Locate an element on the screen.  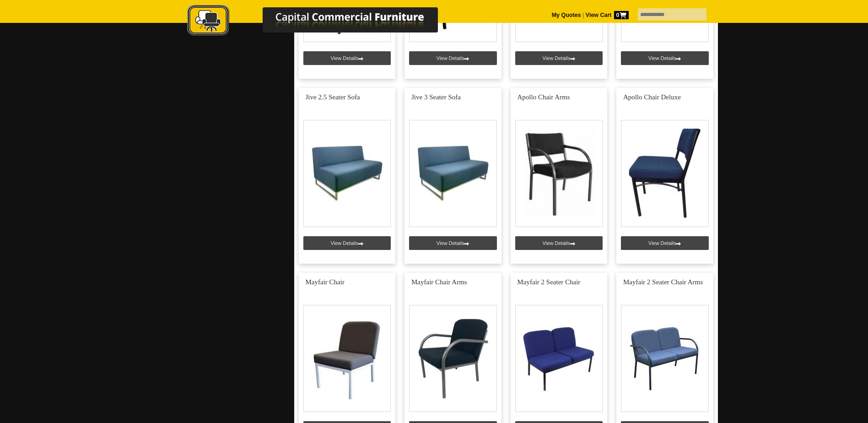
span: 0 is located at coordinates (621, 15).